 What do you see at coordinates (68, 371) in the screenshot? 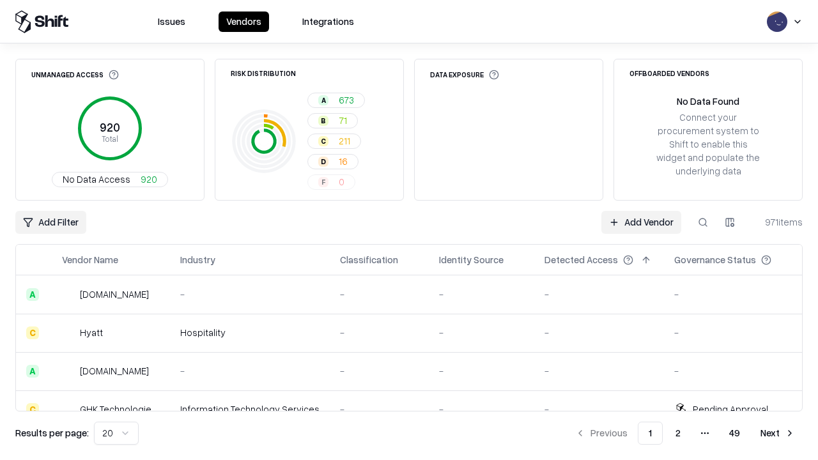
I see `img: primesec.co.il` at bounding box center [68, 371].